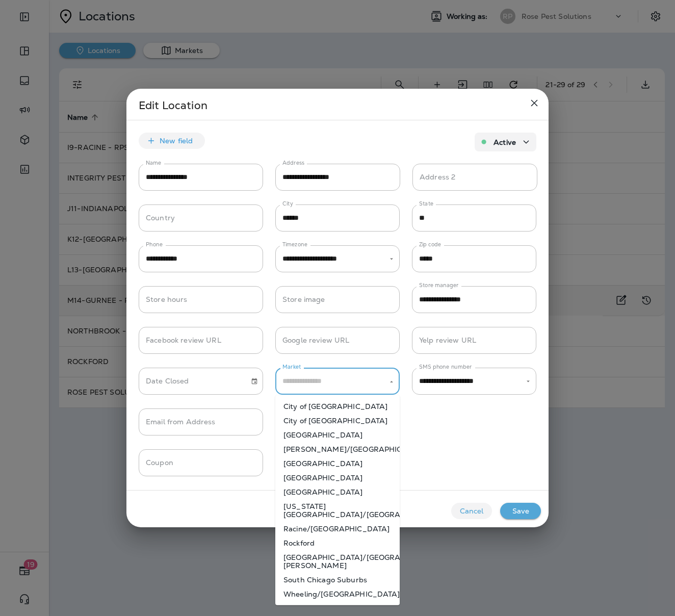  I want to click on p: Active, so click(505, 142).